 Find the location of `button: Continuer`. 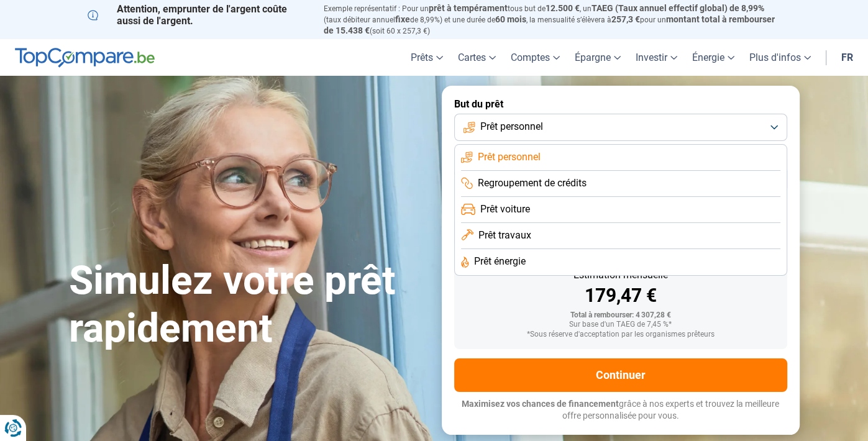

button: Continuer is located at coordinates (621, 375).